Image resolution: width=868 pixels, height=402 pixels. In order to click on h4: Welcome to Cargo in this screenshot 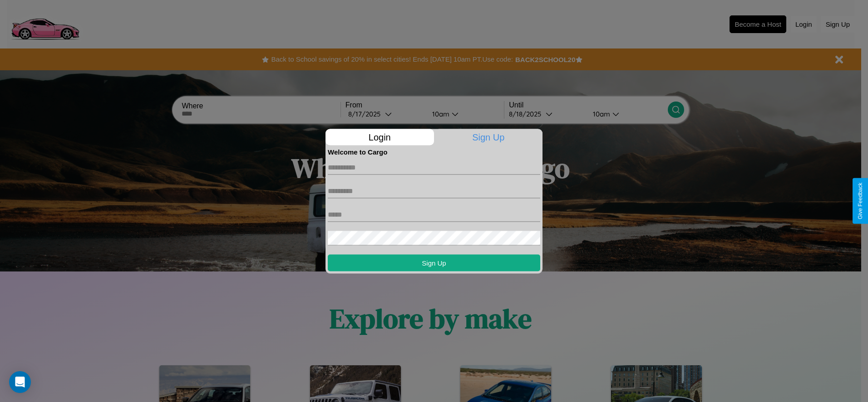, I will do `click(434, 151)`.